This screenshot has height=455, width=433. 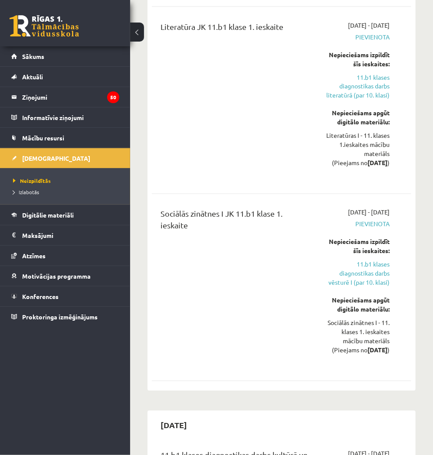 What do you see at coordinates (113, 97) in the screenshot?
I see `i: 50` at bounding box center [113, 97].